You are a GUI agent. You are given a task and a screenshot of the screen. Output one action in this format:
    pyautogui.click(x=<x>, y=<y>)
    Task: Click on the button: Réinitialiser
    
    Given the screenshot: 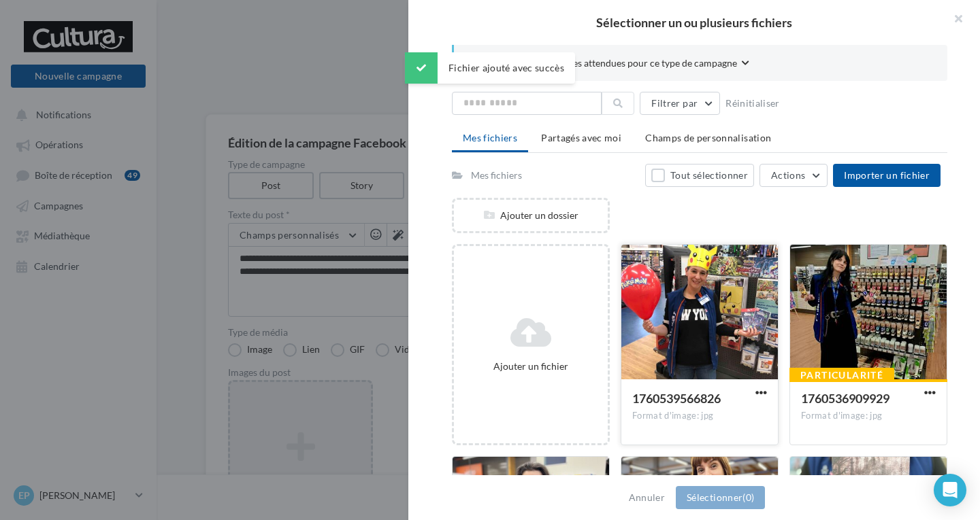 What is the action you would take?
    pyautogui.click(x=752, y=104)
    